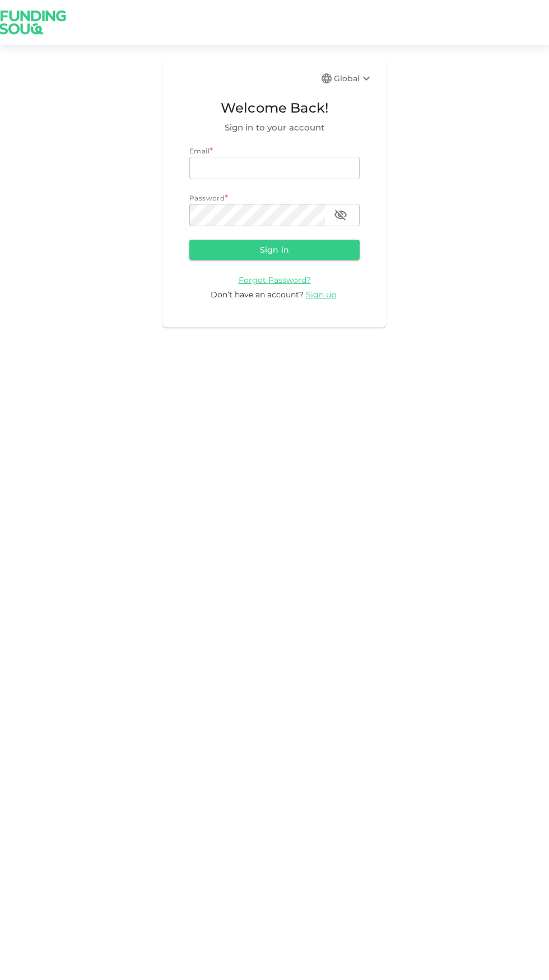 The width and height of the screenshot is (549, 980). I want to click on span: Welcome Back!, so click(274, 108).